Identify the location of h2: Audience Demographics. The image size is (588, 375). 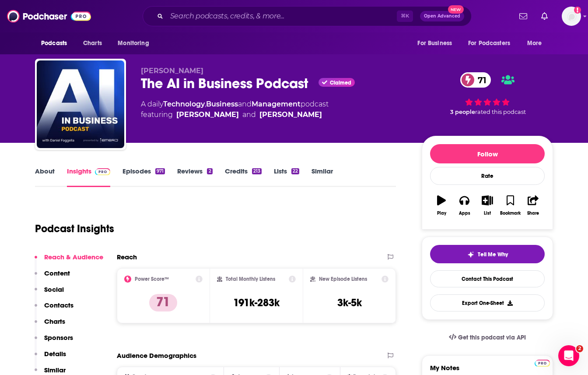
(156, 355).